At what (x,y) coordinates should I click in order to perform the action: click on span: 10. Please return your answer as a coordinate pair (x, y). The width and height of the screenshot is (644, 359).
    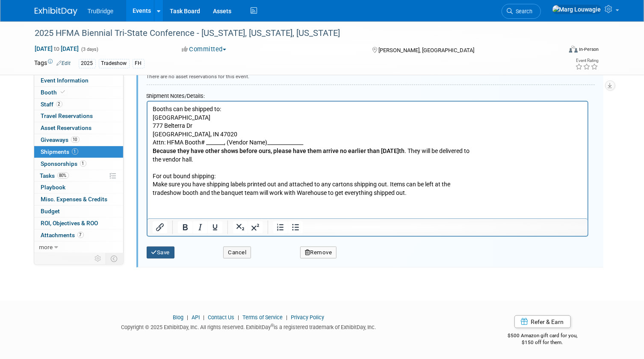
    Looking at the image, I should click on (75, 139).